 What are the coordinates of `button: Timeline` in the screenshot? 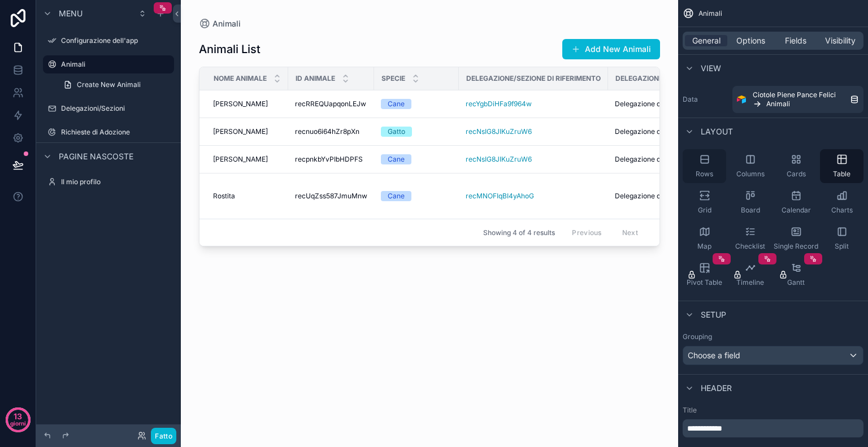 It's located at (750, 275).